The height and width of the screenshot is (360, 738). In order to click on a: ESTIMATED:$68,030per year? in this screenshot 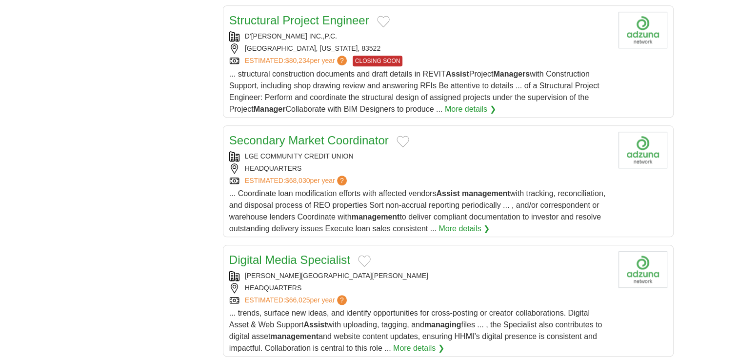, I will do `click(297, 180)`.